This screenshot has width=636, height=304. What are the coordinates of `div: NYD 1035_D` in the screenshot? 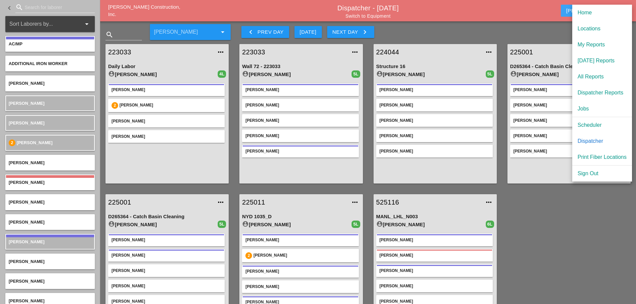 It's located at (301, 217).